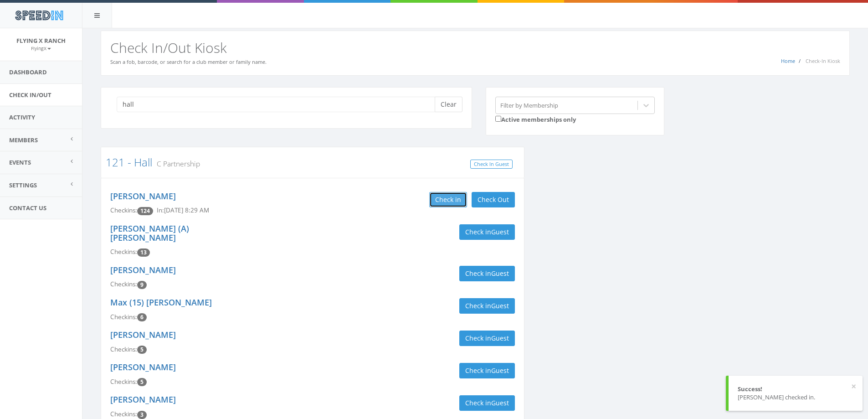  I want to click on span: Check-In Kiosk, so click(823, 61).